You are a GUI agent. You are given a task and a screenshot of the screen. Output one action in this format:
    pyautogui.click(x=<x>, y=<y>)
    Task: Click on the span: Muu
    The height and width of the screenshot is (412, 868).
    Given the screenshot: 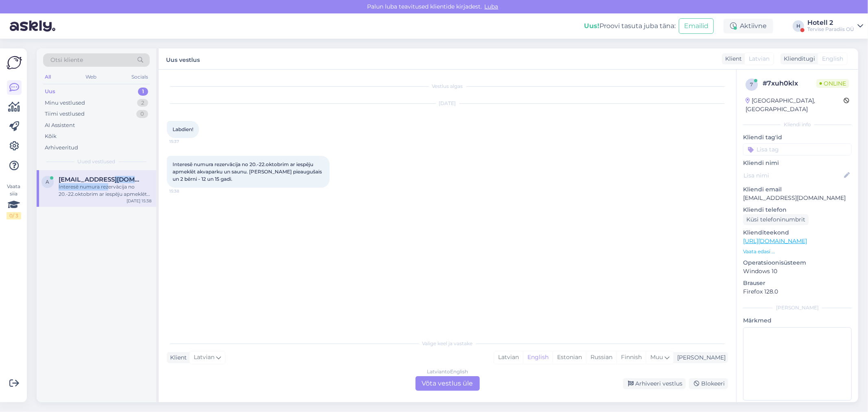 What is the action you would take?
    pyautogui.click(x=657, y=357)
    